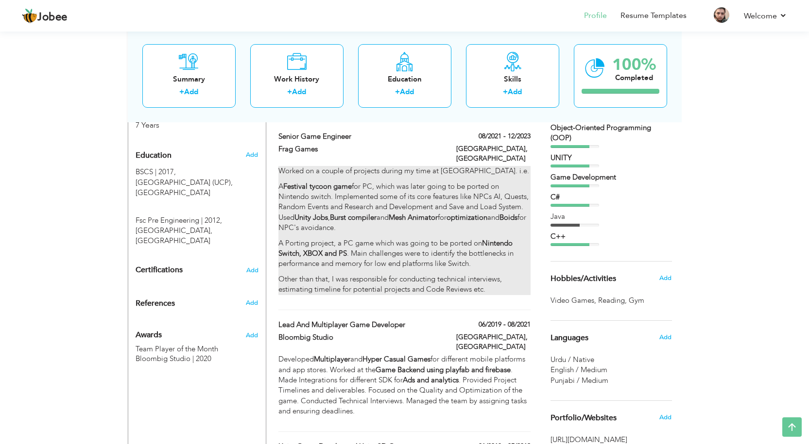  I want to click on div: Work History, so click(297, 79).